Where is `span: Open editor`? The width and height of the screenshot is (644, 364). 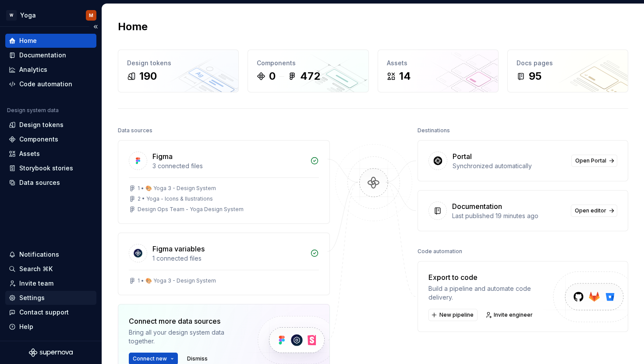
span: Open editor is located at coordinates (590, 211).